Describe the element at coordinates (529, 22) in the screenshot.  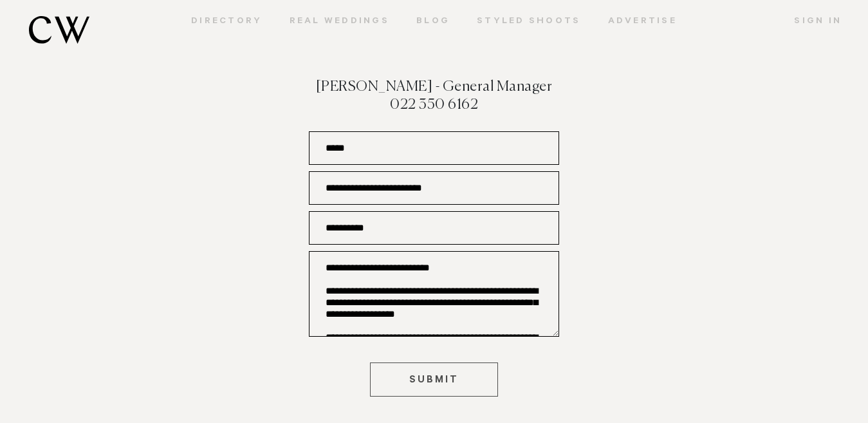
I see `a: Styled Shoots` at that location.